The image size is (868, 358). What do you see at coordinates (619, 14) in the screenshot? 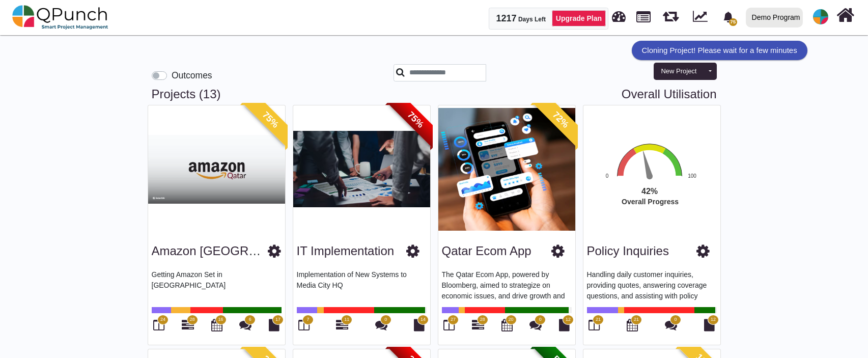
I see `span: Dashboard` at bounding box center [619, 14].